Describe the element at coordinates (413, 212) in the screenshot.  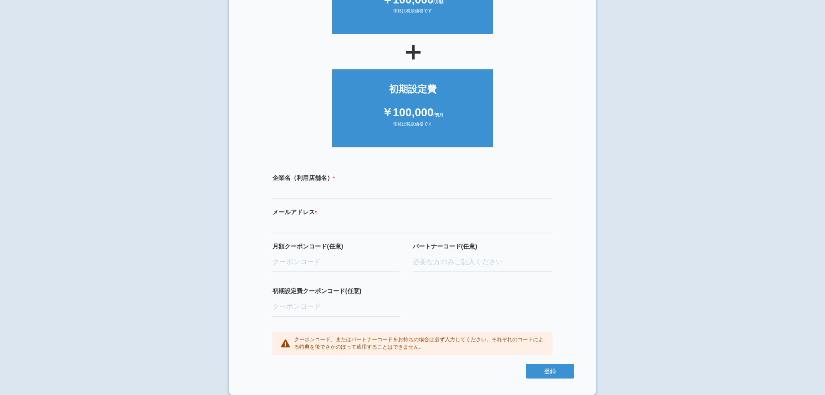
I see `label: メールアドレス` at that location.